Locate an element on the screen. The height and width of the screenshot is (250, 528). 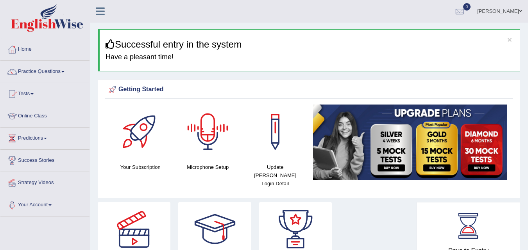
h4: Microphone Setup is located at coordinates (208, 167).